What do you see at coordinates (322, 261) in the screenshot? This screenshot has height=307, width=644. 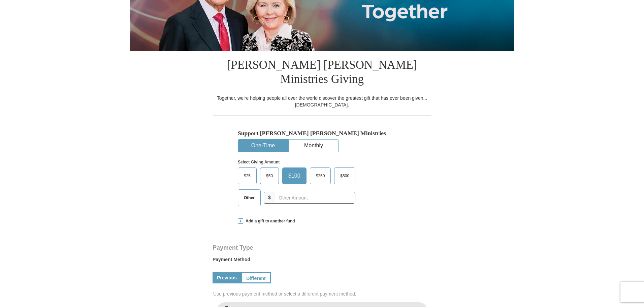 I see `label: Payment Method` at bounding box center [322, 261].